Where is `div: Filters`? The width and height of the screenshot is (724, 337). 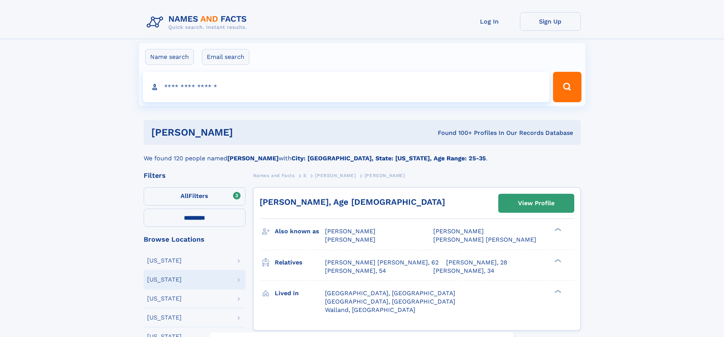
div: Filters is located at coordinates (195, 176).